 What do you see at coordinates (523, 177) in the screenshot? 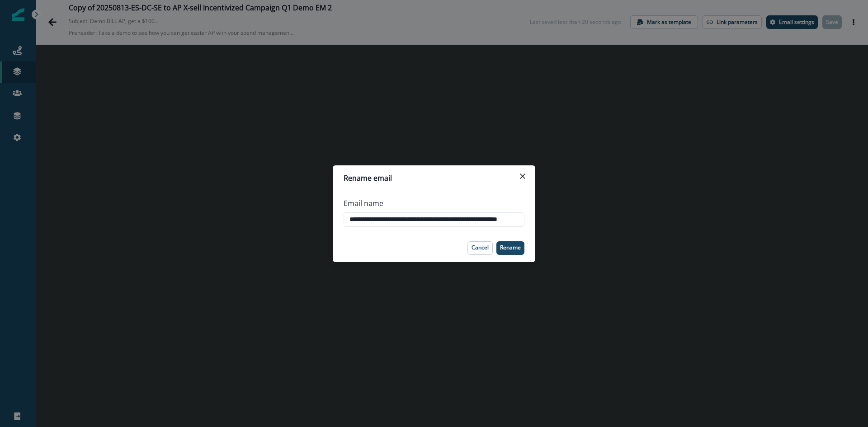
I see `button: Close` at bounding box center [523, 177].